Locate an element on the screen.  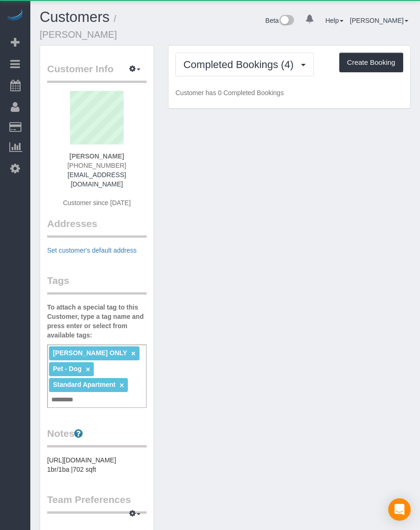
a: Automaid Logo is located at coordinates (15, 16).